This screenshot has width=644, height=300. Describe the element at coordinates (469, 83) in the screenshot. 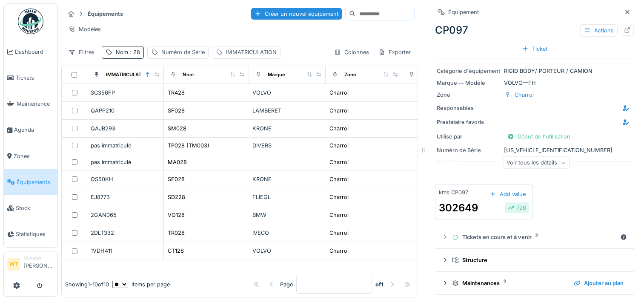

I see `div: Marque — Modèle` at that location.